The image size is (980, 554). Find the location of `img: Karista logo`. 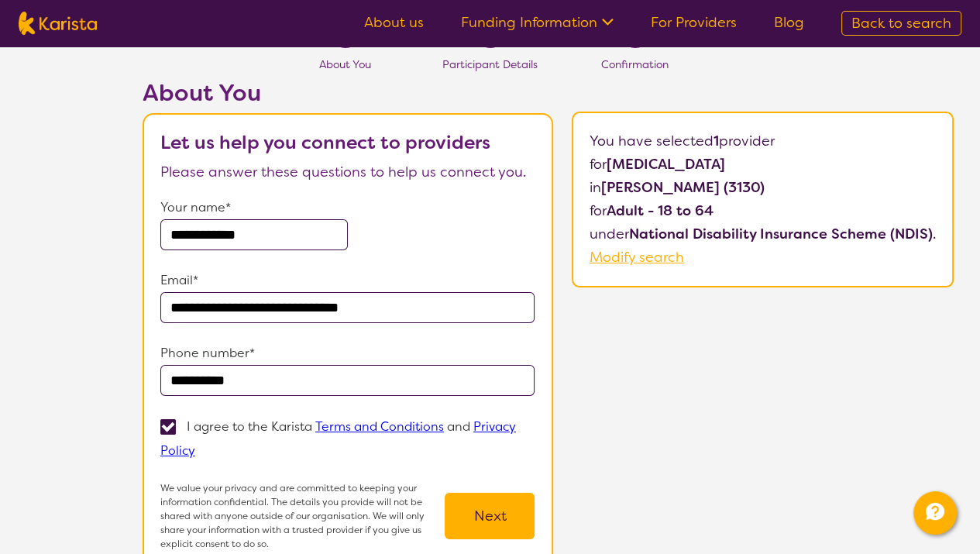

img: Karista logo is located at coordinates (58, 24).